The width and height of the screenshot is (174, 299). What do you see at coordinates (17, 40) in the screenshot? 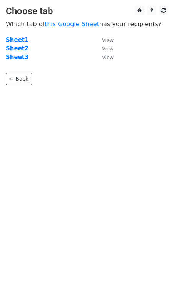
I see `a: Sheet1` at bounding box center [17, 40].